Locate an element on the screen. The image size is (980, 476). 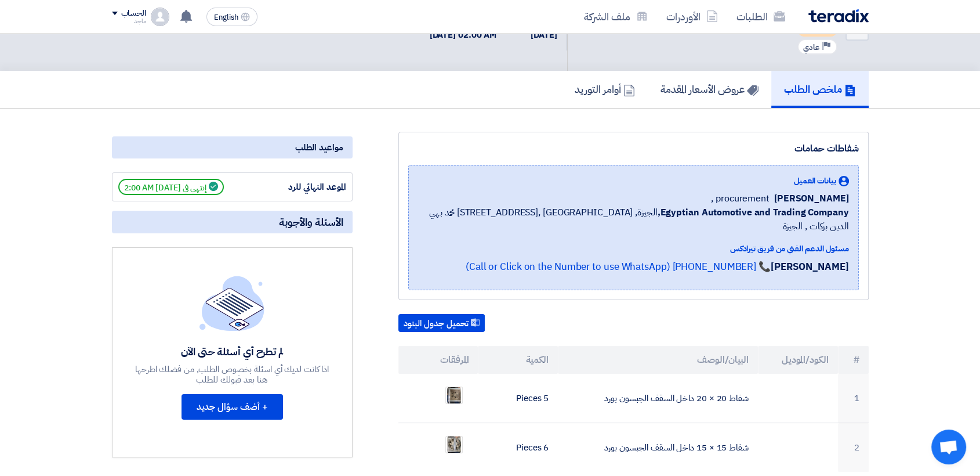
div: مواعيد الطلب is located at coordinates (232, 147).